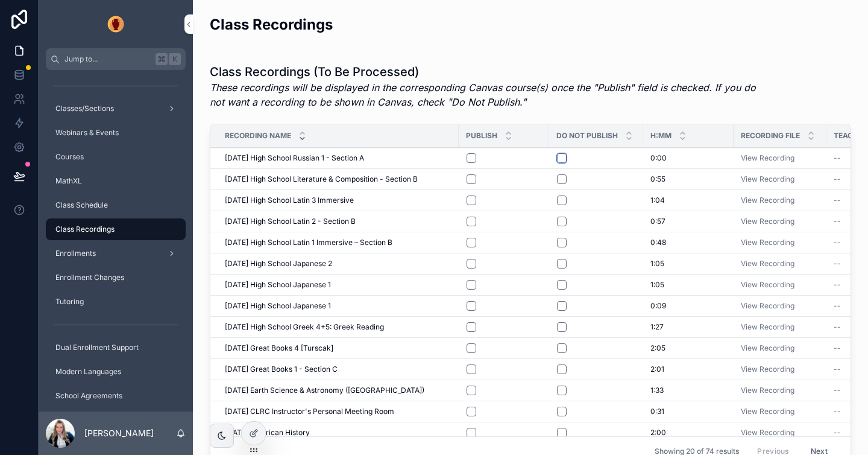 Image resolution: width=868 pixels, height=455 pixels. I want to click on span: H:MM, so click(661, 136).